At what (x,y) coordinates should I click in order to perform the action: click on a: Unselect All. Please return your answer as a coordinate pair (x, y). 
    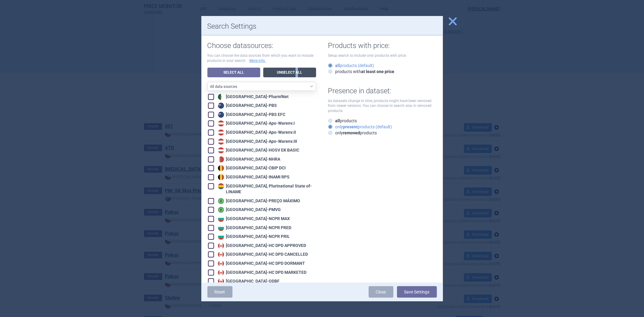
    Looking at the image, I should click on (289, 73).